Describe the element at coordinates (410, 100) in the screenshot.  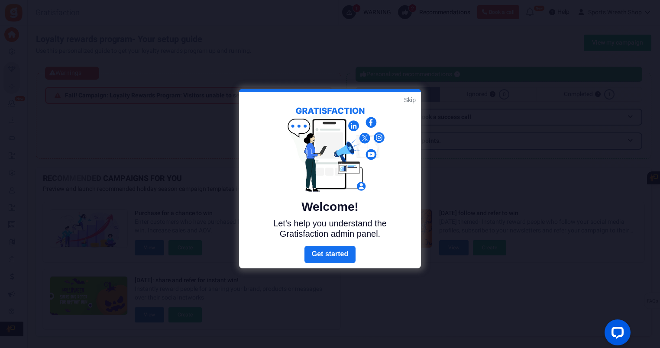
I see `a: Skip` at that location.